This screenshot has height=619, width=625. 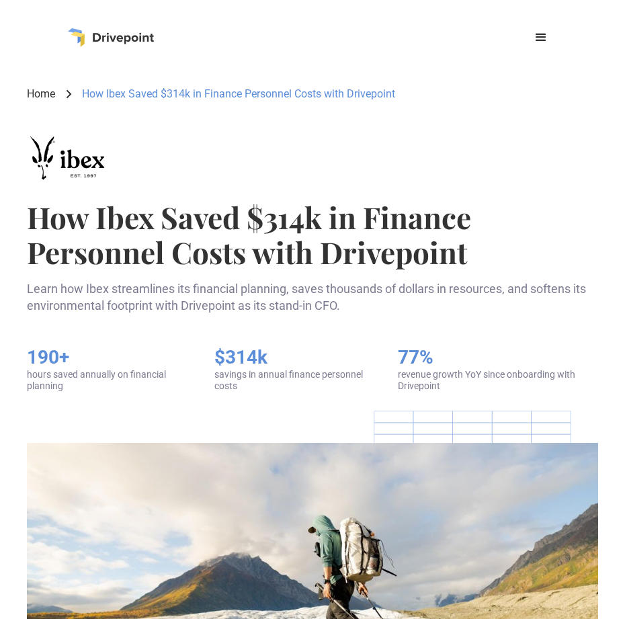 What do you see at coordinates (541, 38) in the screenshot?
I see `div: menu` at bounding box center [541, 38].